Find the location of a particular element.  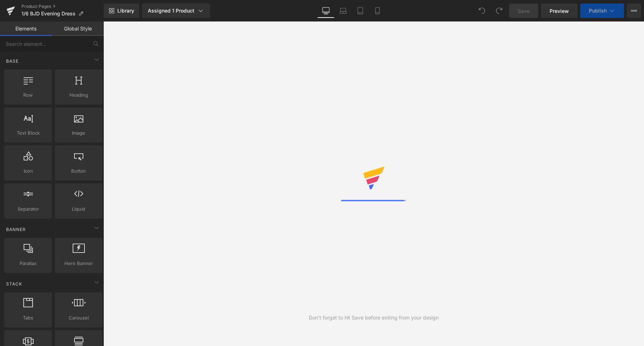

a: Product Pages is located at coordinates (62, 6).